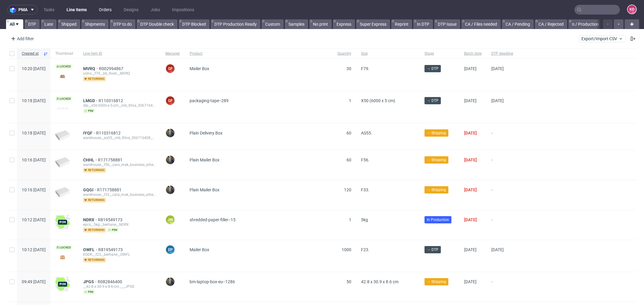 This screenshot has height=305, width=644. What do you see at coordinates (32, 24) in the screenshot?
I see `a: DTP` at bounding box center [32, 24].